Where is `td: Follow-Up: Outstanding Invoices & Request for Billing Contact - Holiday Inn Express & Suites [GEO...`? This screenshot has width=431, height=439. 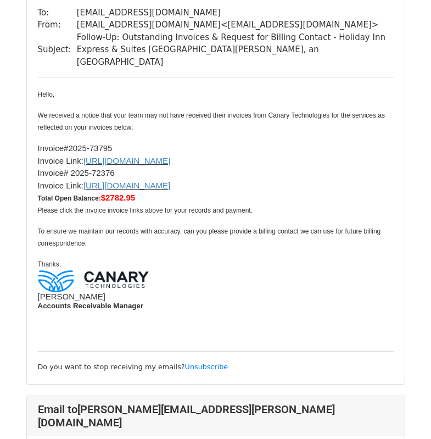 td: Follow-Up: Outstanding Invoices & Request for Billing Contact - Holiday Inn Express & Suites [GEO... is located at coordinates (235, 50).